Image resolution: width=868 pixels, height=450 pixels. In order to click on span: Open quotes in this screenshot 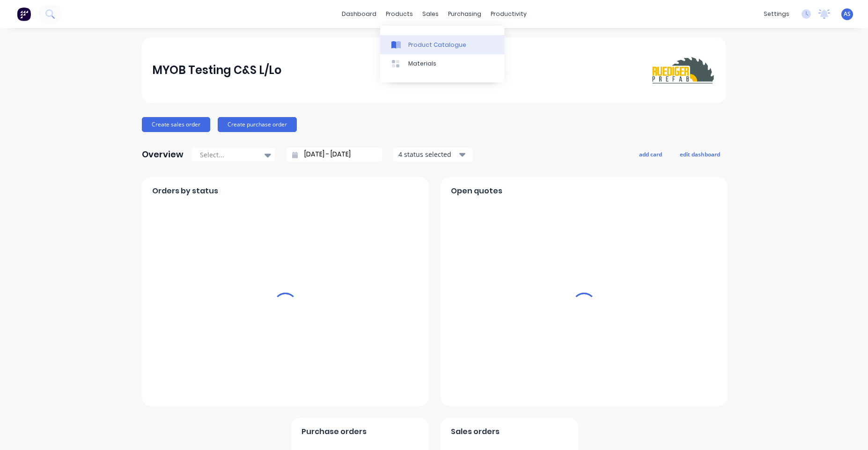, I will do `click(477, 191)`.